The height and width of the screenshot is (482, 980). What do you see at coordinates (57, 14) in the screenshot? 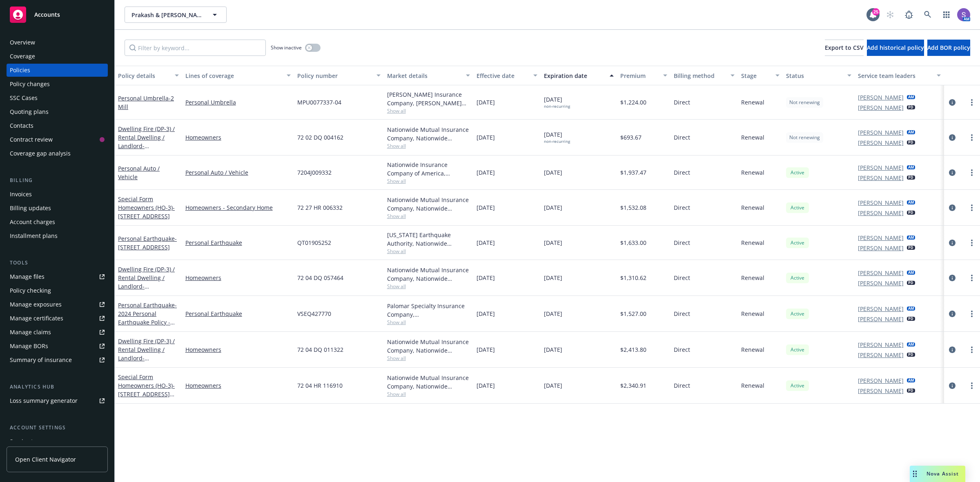
I see `a: Accounts` at bounding box center [57, 14].